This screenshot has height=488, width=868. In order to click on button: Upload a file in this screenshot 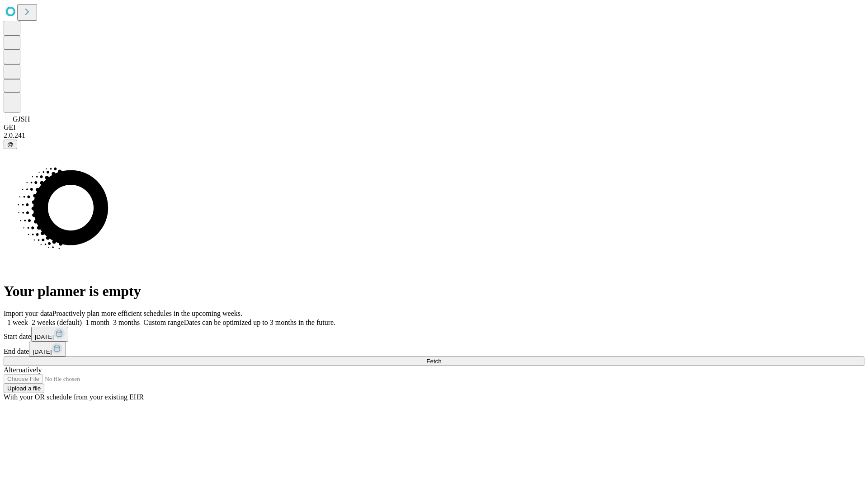, I will do `click(24, 388)`.